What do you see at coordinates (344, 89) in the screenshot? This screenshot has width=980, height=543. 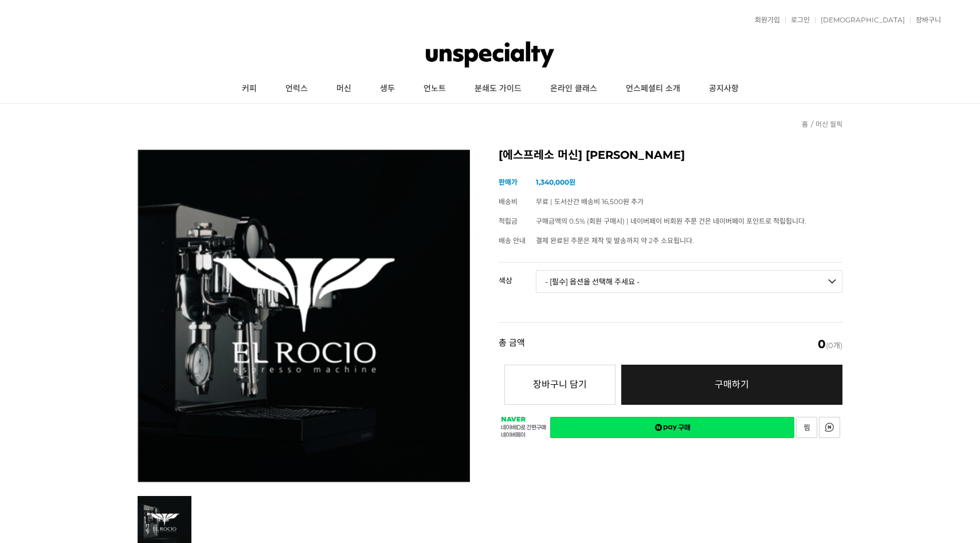 I see `a: 머신` at bounding box center [344, 89].